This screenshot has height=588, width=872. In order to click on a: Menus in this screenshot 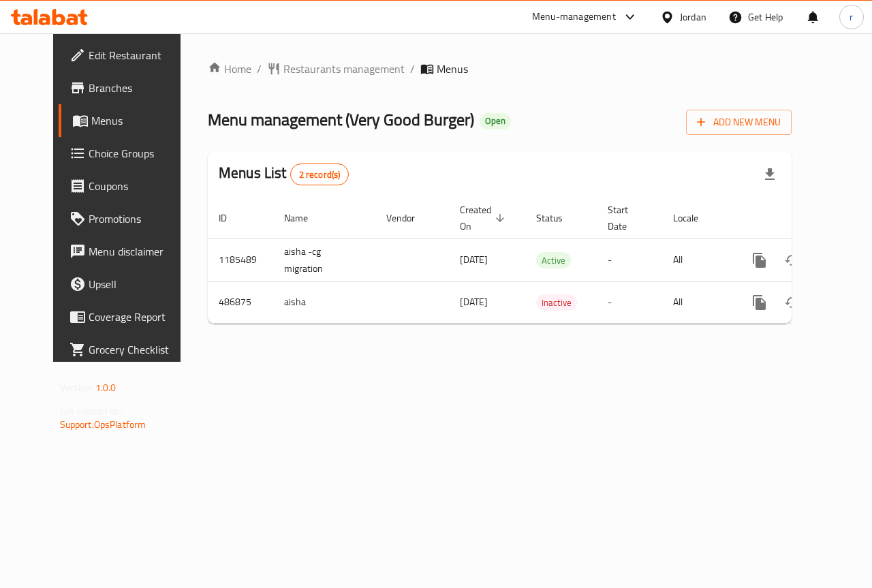, I will do `click(129, 121)`.